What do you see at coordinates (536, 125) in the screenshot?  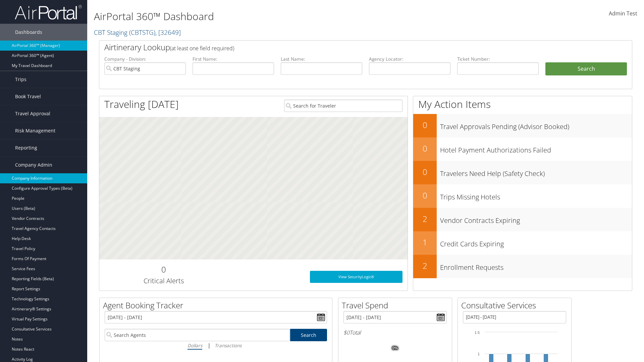 I see `h3: Travel Approvals Pending (Advisor Booked)` at bounding box center [536, 125].